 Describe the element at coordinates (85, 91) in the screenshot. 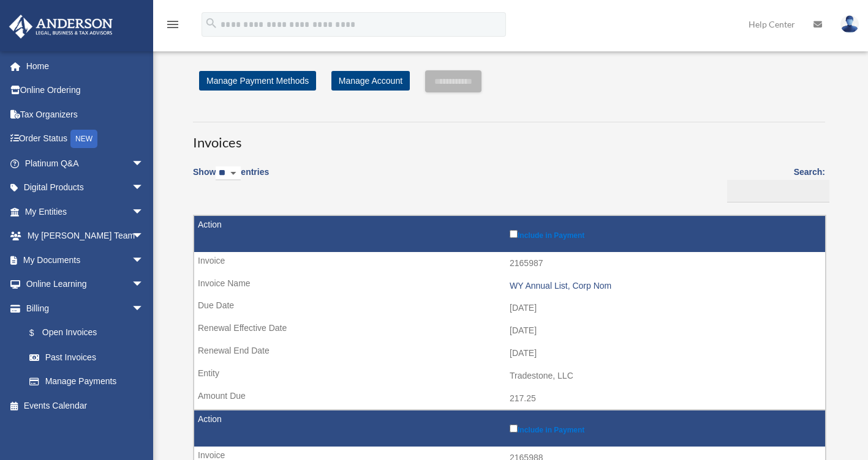

I see `a: Online Ordering` at that location.